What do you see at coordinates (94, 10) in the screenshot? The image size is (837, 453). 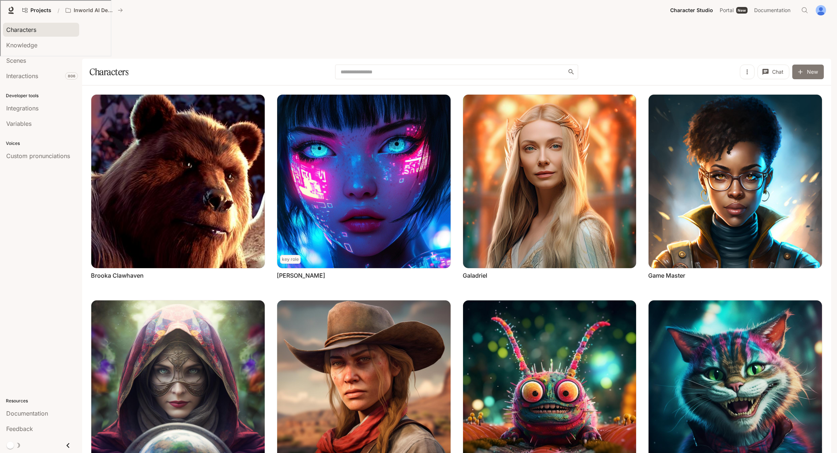 I see `p: Inworld AI Demos` at bounding box center [94, 10].